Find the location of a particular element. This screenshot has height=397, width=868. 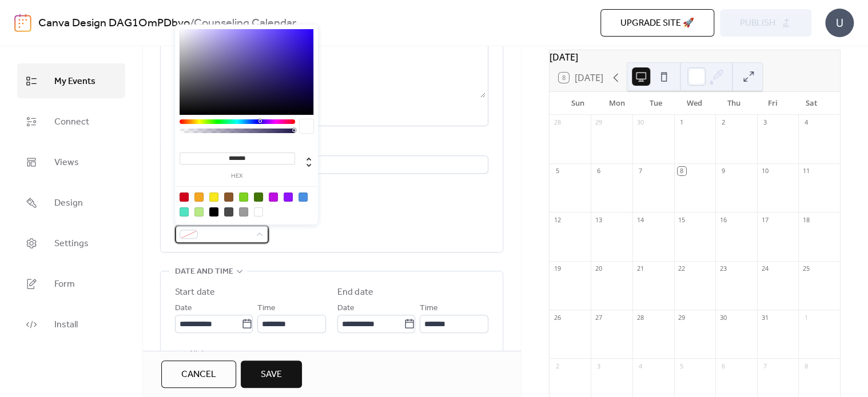

div: 24 is located at coordinates (764, 268).